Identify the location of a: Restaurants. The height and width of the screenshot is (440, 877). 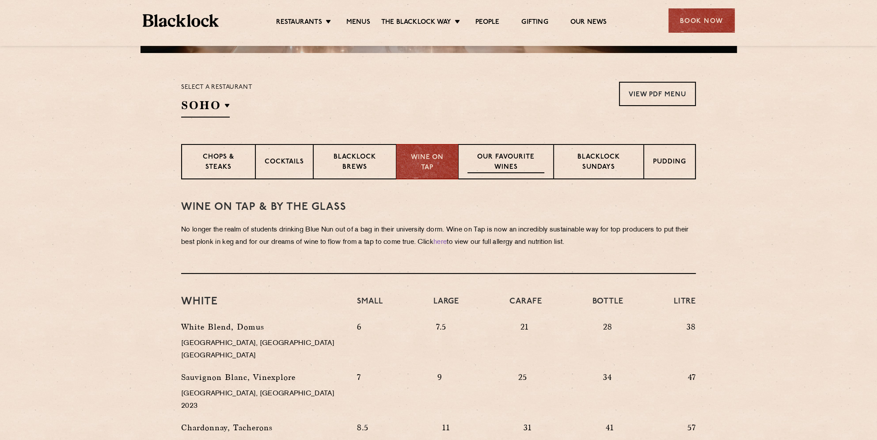
(299, 23).